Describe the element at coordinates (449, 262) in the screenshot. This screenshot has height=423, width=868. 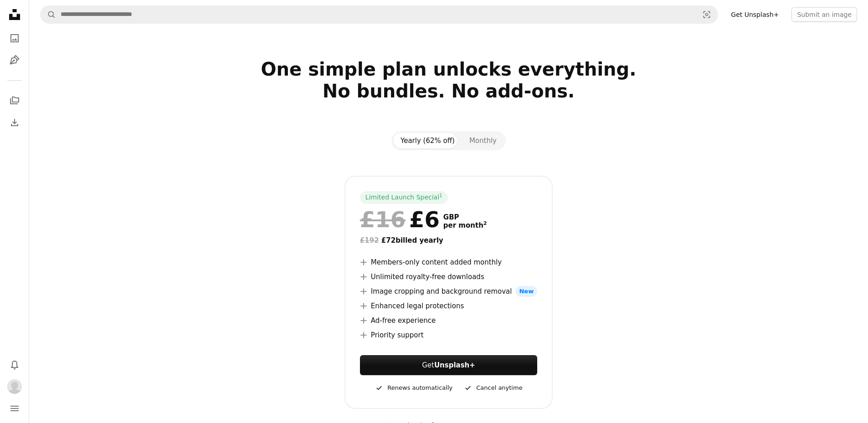
I see `li: Members-only content added monthly` at that location.